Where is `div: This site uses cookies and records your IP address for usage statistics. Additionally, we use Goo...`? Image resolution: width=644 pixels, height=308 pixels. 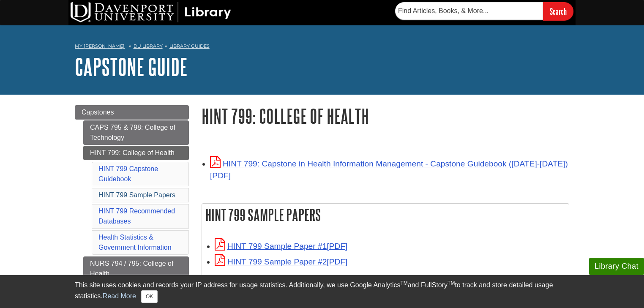 div: This site uses cookies and records your IP address for usage statistics. Additionally, we use Goo... is located at coordinates (322, 292).